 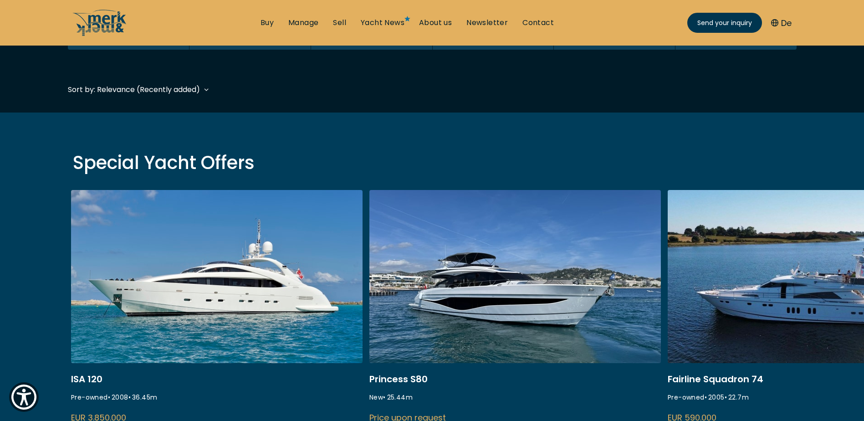 I want to click on a: Yacht News, so click(x=383, y=23).